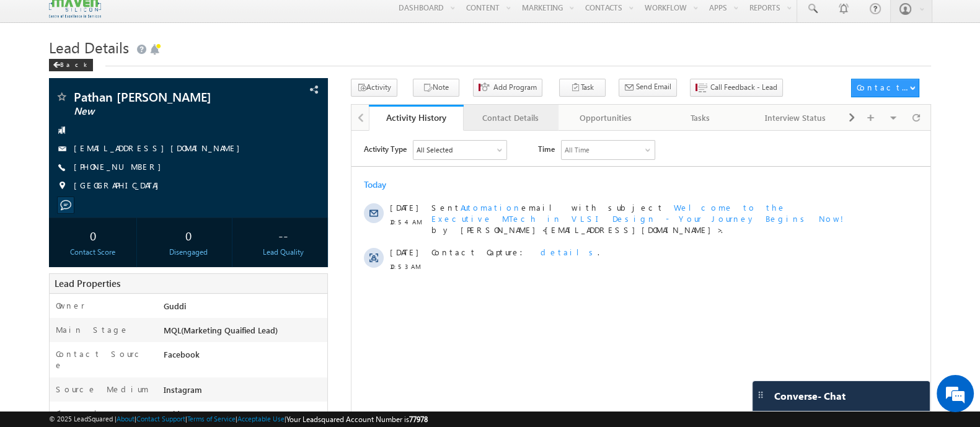 The width and height of the screenshot is (980, 427). Describe the element at coordinates (261, 418) in the screenshot. I see `a: Acceptable Use` at that location.